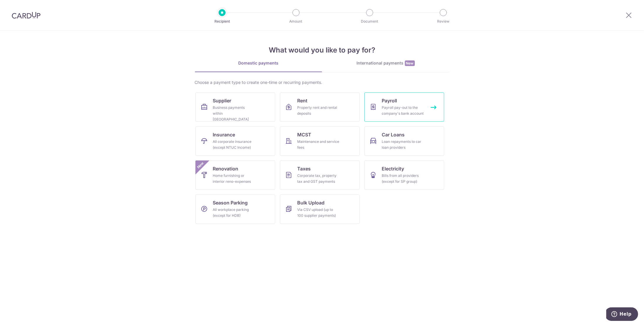 The image size is (644, 325). I want to click on div: Domestic payments, so click(258, 63).